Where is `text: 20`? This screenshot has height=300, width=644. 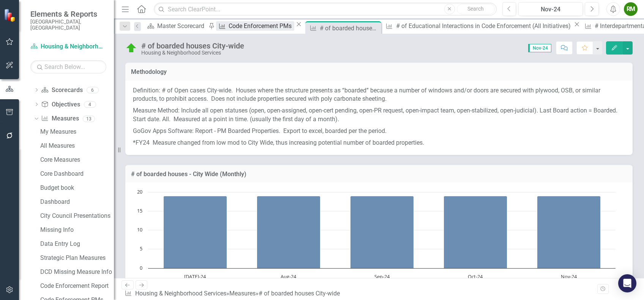 text: 20 is located at coordinates (140, 192).